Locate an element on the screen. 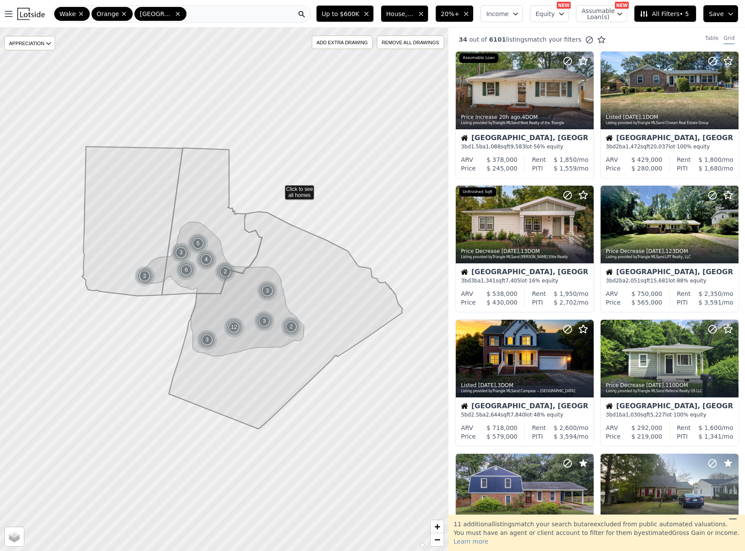  div: Grid is located at coordinates (729, 39).